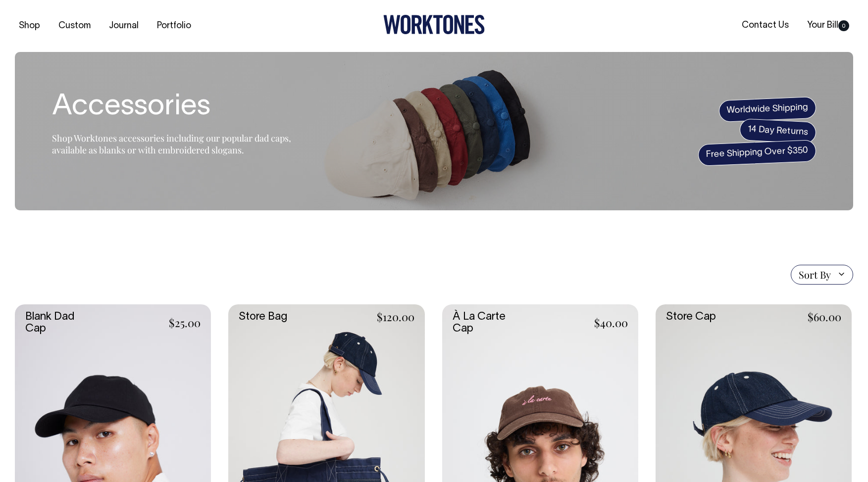  What do you see at coordinates (173, 26) in the screenshot?
I see `a: Portfolio` at bounding box center [173, 26].